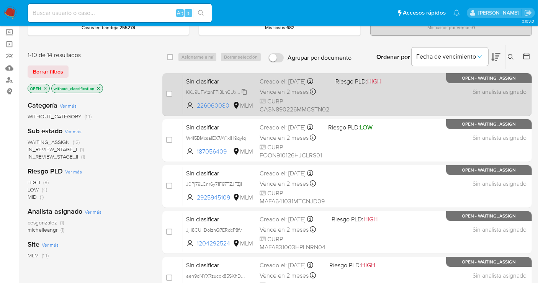 The image size is (538, 283). What do you see at coordinates (457, 13) in the screenshot?
I see `a: Notificaciones` at bounding box center [457, 13].